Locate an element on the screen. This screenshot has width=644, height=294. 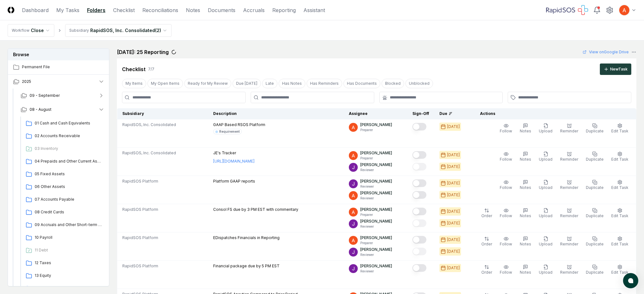
button: 2025 is located at coordinates (59, 82).